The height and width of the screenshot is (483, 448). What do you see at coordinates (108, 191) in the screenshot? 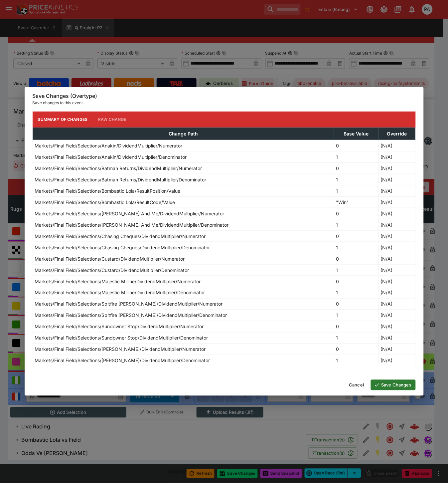
I see `p: Markets/Final Field/Selections/Bombastic Lola/ResultPosition/Value` at bounding box center [108, 191].